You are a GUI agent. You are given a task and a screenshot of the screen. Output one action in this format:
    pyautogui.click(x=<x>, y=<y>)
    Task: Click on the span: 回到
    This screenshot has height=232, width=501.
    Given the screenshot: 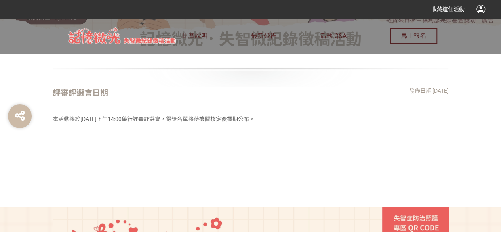 What is the action you would take?
    pyautogui.click(x=238, y=166)
    